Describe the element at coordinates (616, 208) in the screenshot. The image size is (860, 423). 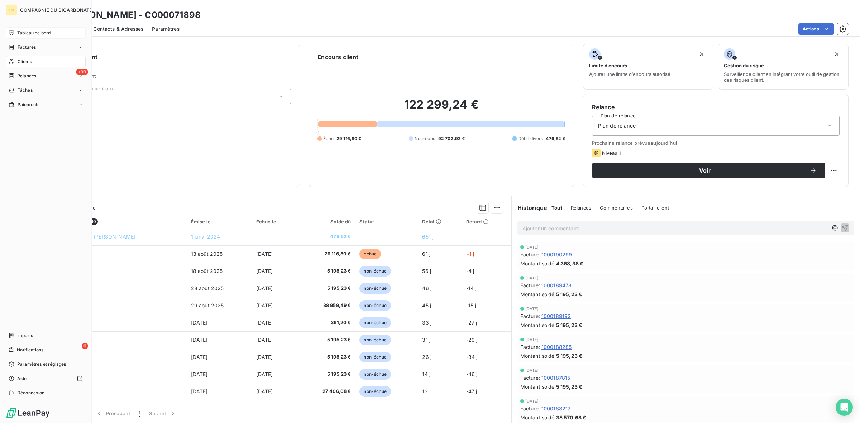
I see `span: Commentaires` at that location.